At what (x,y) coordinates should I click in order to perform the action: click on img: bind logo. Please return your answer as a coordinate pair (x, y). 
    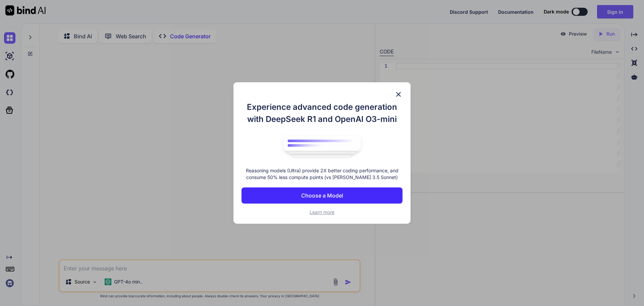
    Looking at the image, I should click on (322, 146).